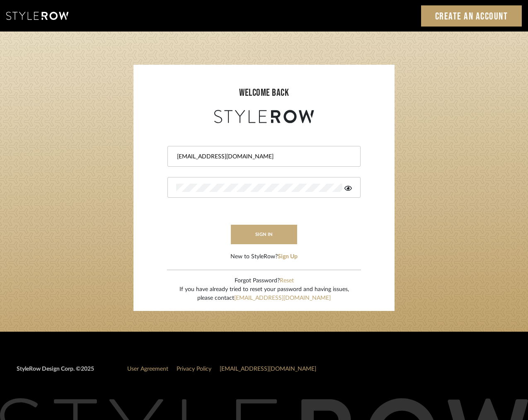 This screenshot has width=528, height=420. What do you see at coordinates (287, 281) in the screenshot?
I see `button: Reset` at bounding box center [287, 281].